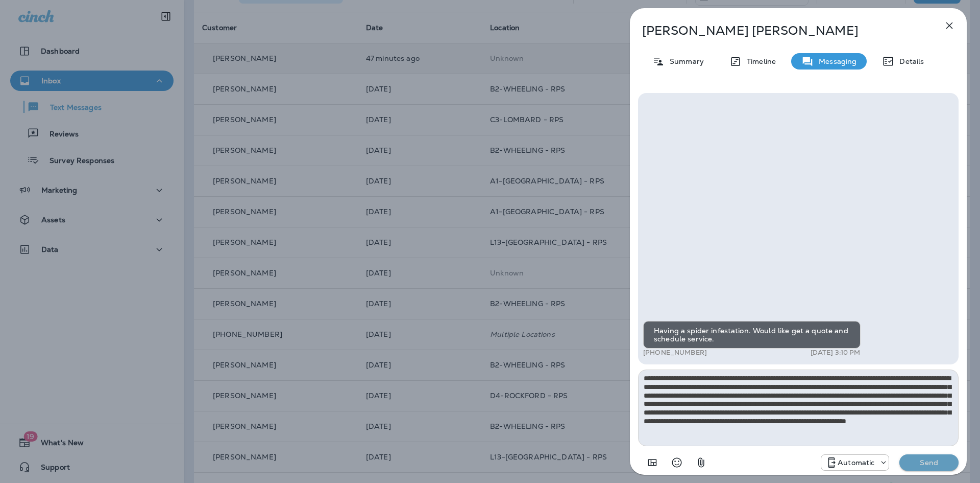 This screenshot has width=980, height=483. Describe the element at coordinates (684, 61) in the screenshot. I see `p: Summary` at that location.